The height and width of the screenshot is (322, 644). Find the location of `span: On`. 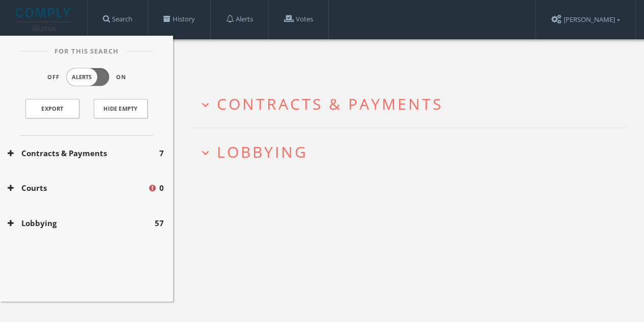

span: On is located at coordinates (121, 77).